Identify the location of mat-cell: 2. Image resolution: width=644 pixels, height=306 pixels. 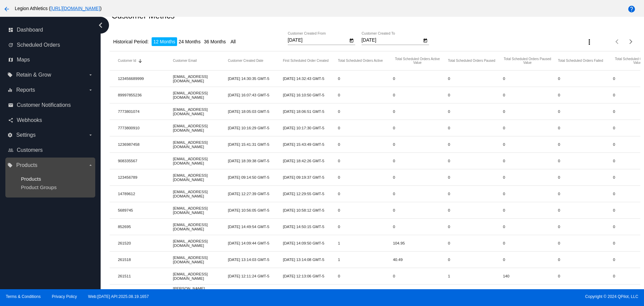
(366, 292).